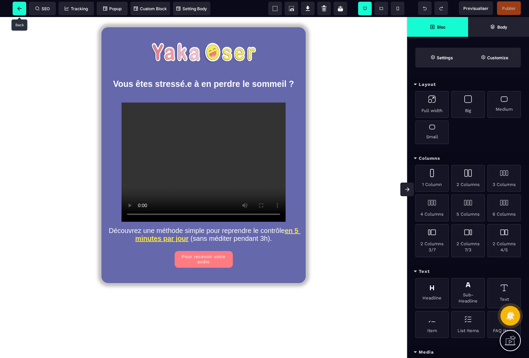 The image size is (529, 358). What do you see at coordinates (432, 293) in the screenshot?
I see `div: Headline` at bounding box center [432, 293].